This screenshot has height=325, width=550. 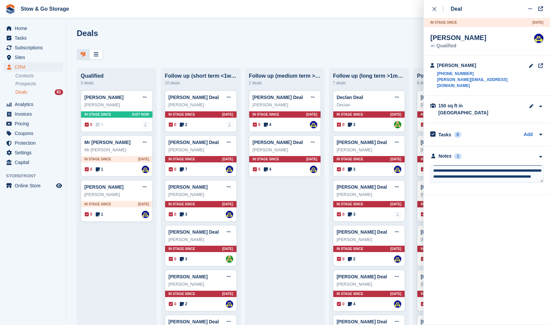 I want to click on a: Preview store, so click(x=59, y=186).